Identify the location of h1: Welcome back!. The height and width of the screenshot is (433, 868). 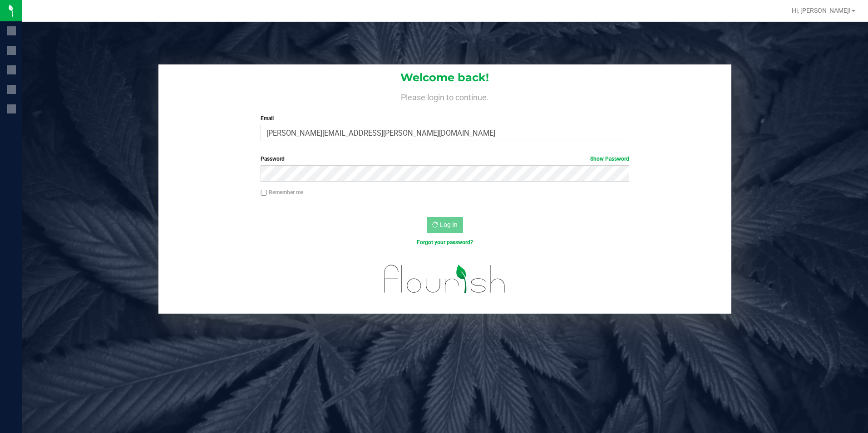
(444, 78).